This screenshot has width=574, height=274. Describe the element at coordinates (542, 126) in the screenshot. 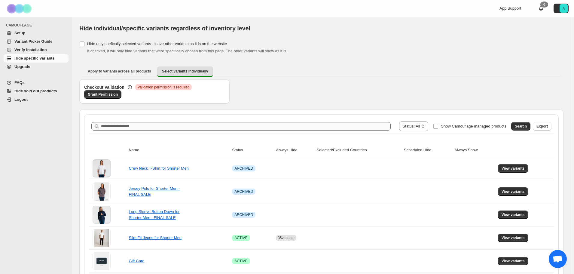

I see `button: Export` at that location.